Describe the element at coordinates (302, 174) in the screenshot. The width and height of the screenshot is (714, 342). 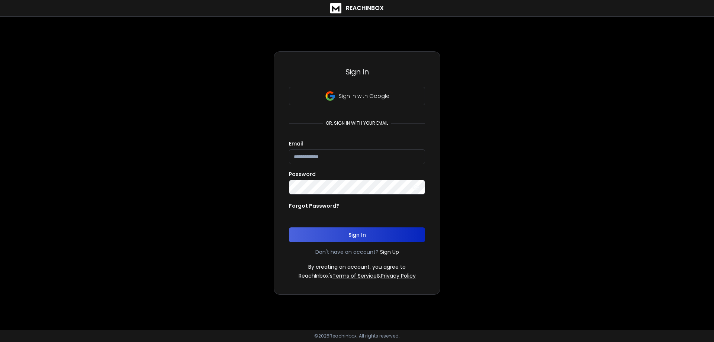
I see `label: Password` at that location.